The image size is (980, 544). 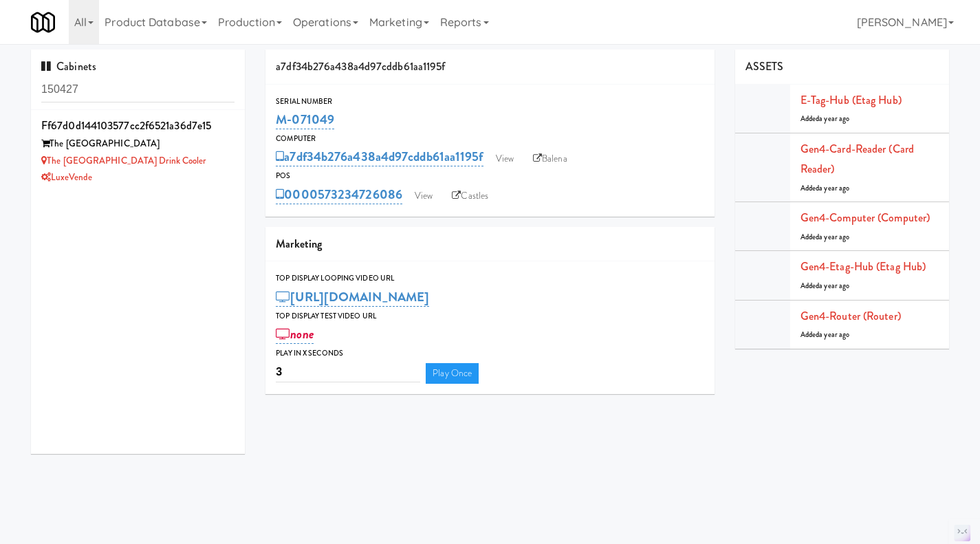 I want to click on div: Top Display Looping Video Url, so click(x=490, y=278).